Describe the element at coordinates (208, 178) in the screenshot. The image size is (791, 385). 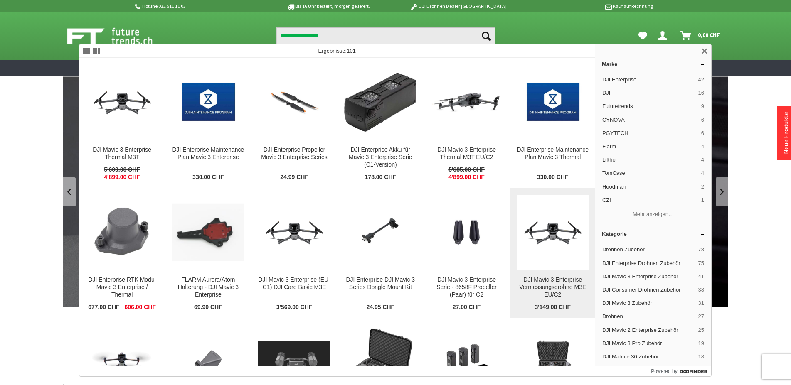
I see `span: 330.00 CHF` at that location.